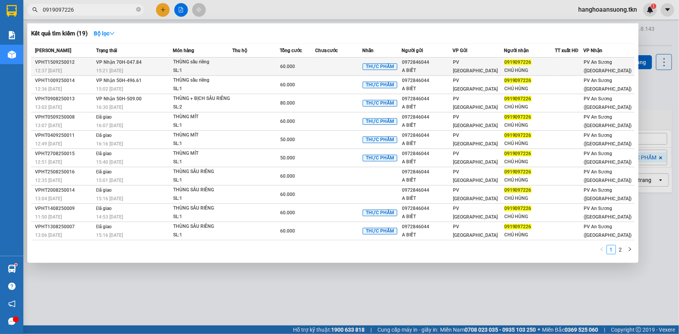 The image size is (679, 334). What do you see at coordinates (59, 33) in the screenshot?
I see `h3: Kết quả tìm kiếm ( 19 )` at bounding box center [59, 33].